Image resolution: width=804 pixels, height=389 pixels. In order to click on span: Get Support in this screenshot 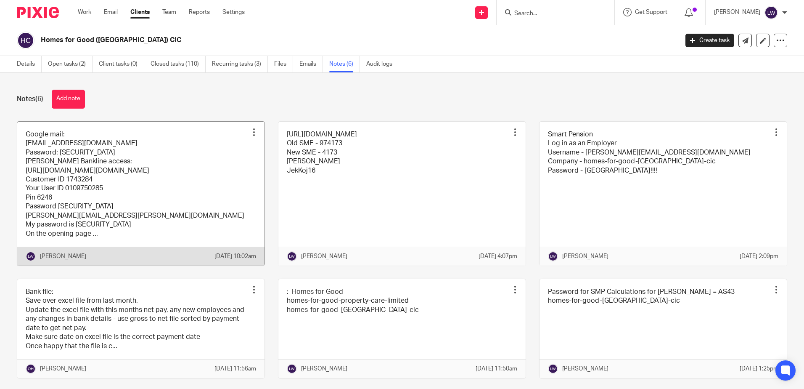, I will do `click(651, 12)`.